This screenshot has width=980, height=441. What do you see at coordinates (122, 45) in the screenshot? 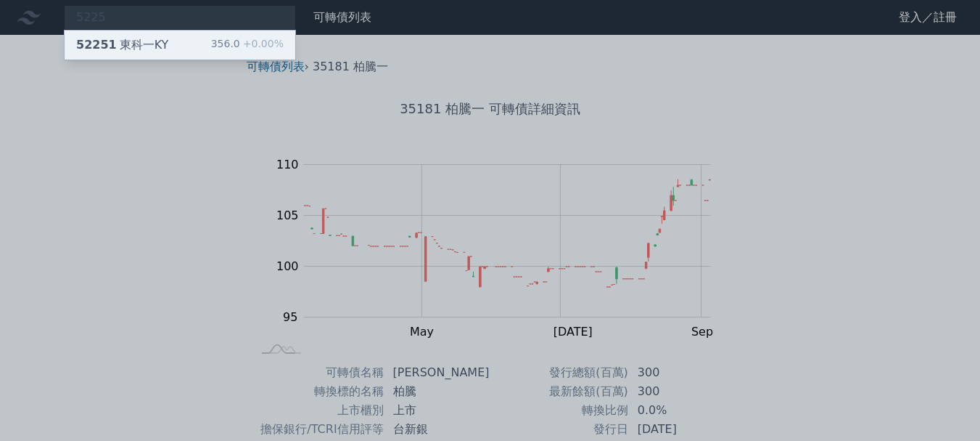
I see `div: 東科一KY` at bounding box center [122, 45].